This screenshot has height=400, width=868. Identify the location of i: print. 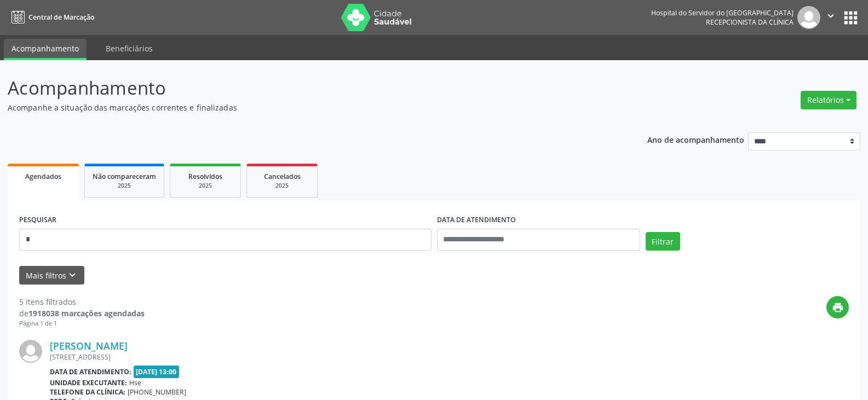
(838, 308).